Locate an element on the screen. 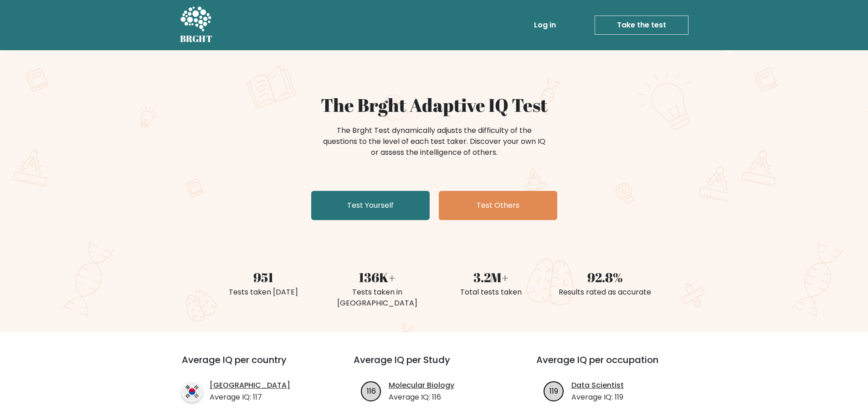 This screenshot has height=416, width=868. div: Total tests taken is located at coordinates (492, 292).